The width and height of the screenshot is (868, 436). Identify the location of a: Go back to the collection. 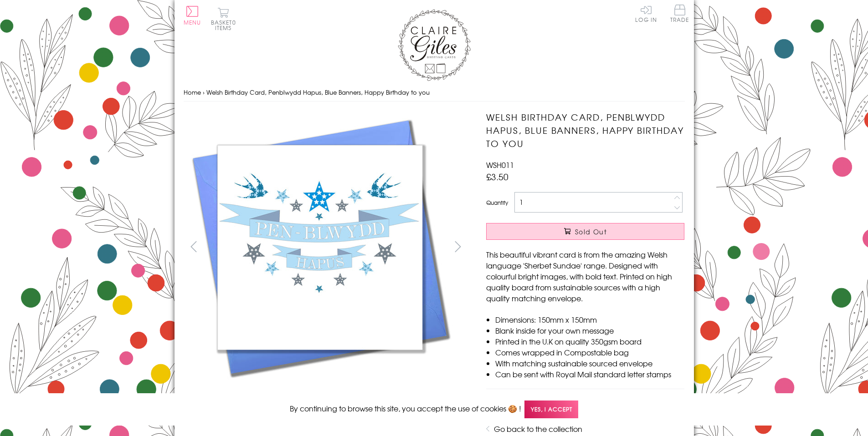
(538, 429).